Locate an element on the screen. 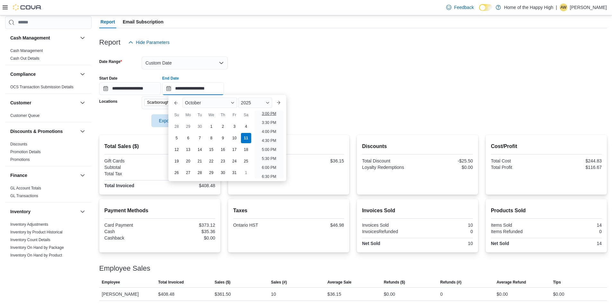  span: 2025 is located at coordinates (246, 103).